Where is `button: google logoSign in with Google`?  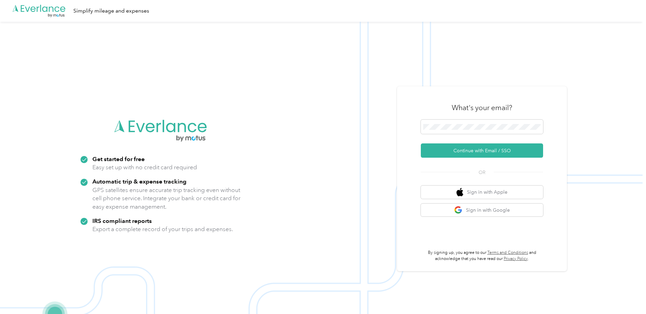
button: google logoSign in with Google is located at coordinates (482, 210).